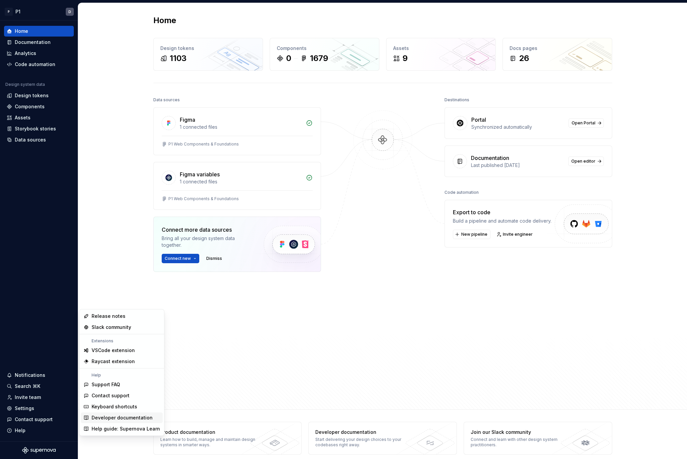 This screenshot has height=459, width=687. I want to click on div: Settings, so click(24, 409).